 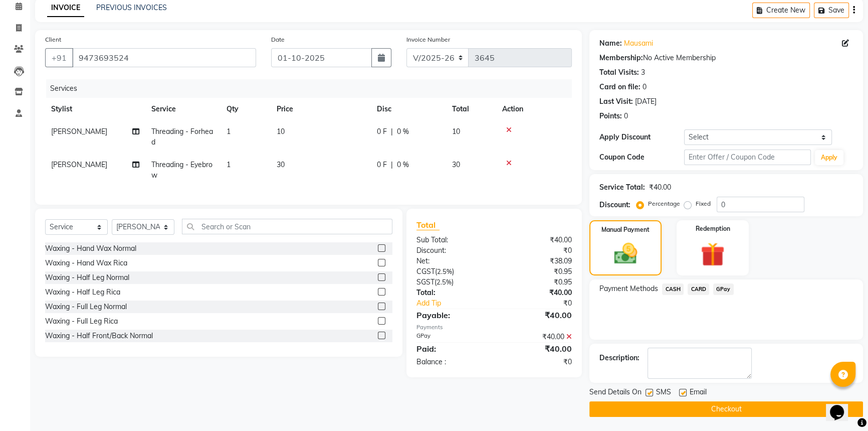 What do you see at coordinates (86, 263) in the screenshot?
I see `div: Waxing - Hand Wax Rica` at bounding box center [86, 263].